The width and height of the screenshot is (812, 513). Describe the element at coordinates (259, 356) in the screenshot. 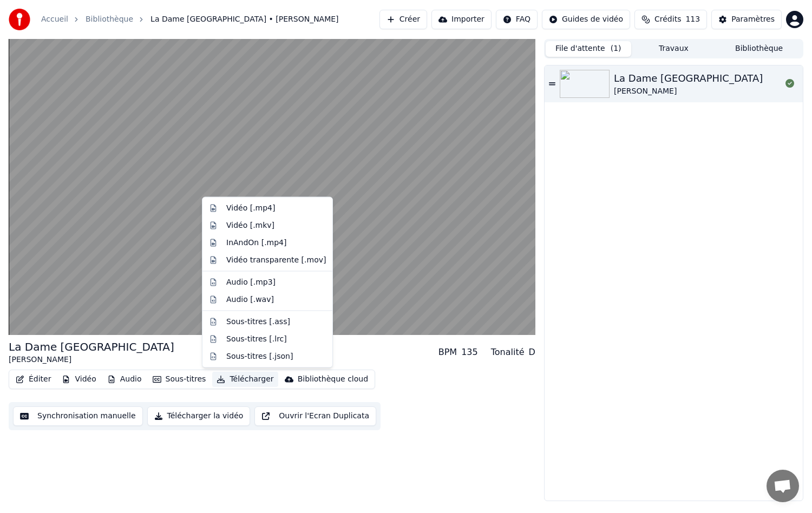

I see `div: Sous-titres [.json]` at that location.